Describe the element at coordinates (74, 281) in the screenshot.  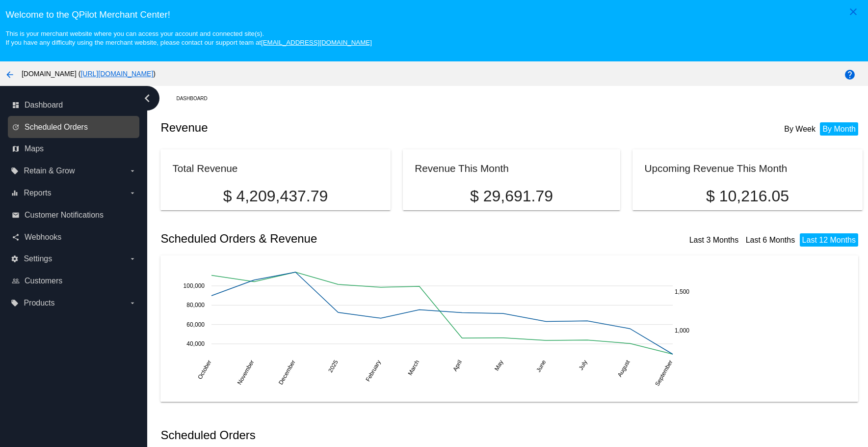
I see `a: people_outline Customers` at that location.